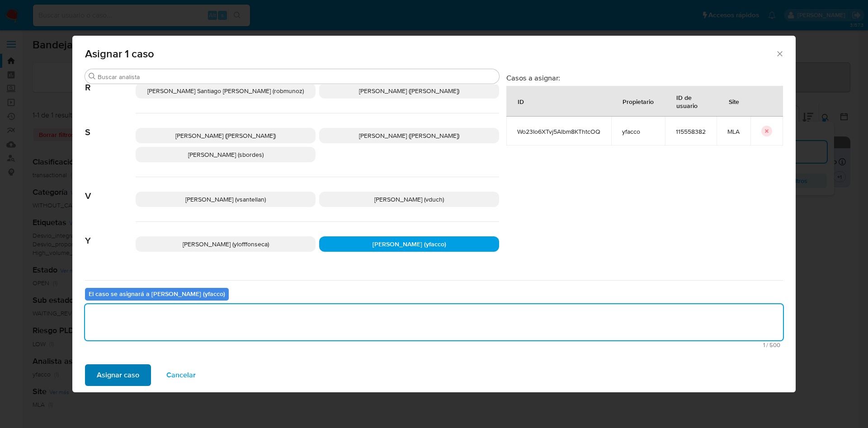 The height and width of the screenshot is (428, 868). Describe the element at coordinates (181, 375) in the screenshot. I see `button: Cancelar` at that location.